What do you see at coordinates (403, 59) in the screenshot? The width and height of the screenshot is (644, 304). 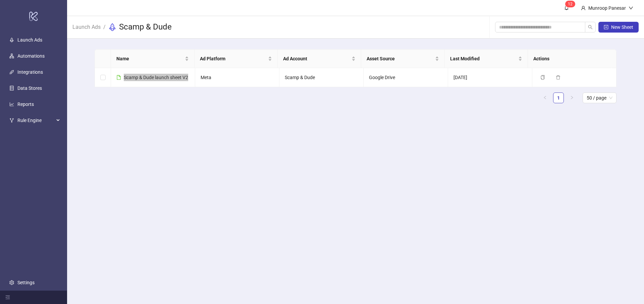 I see `th: Asset Source` at bounding box center [403, 59].